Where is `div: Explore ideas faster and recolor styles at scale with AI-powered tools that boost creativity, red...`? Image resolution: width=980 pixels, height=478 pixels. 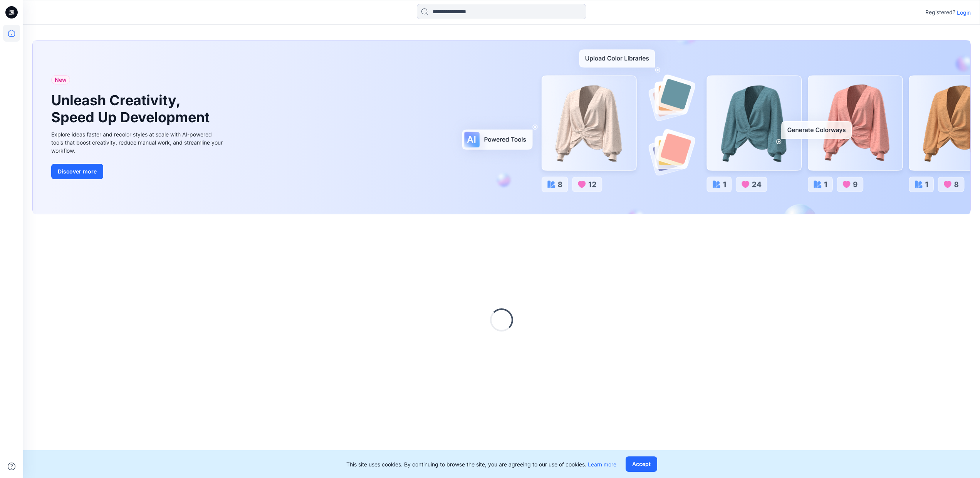
div: Explore ideas faster and recolor styles at scale with AI-powered tools that boost creativity, red... is located at coordinates (138, 142).